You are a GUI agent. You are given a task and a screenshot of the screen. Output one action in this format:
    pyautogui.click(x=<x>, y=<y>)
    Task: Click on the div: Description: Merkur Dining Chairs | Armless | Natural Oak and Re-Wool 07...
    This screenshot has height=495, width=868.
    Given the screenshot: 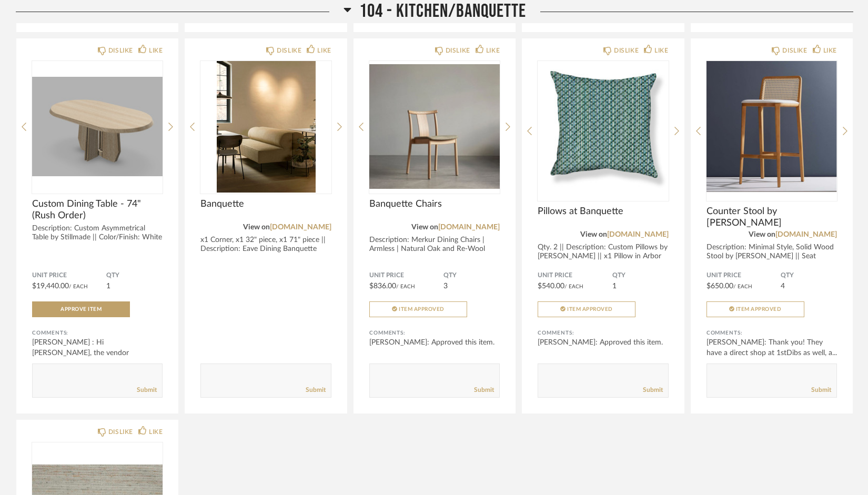 What is the action you would take?
    pyautogui.click(x=435, y=249)
    